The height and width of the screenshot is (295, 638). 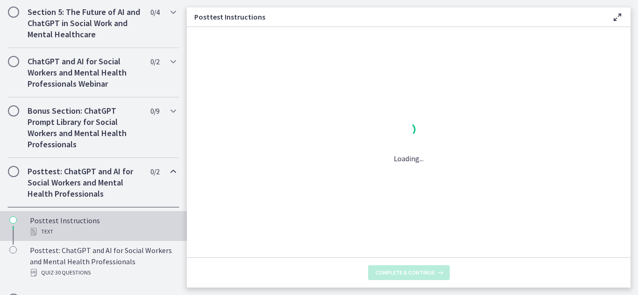 I want to click on h2: ChatGPT and AI for Social Workers and Mental Health Professionals Webinar, so click(x=84, y=73).